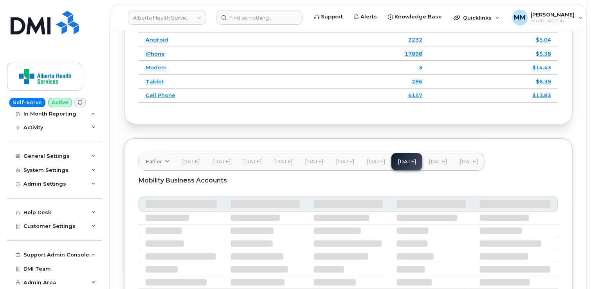 This screenshot has width=591, height=289. What do you see at coordinates (157, 40) in the screenshot?
I see `a: Android` at bounding box center [157, 40].